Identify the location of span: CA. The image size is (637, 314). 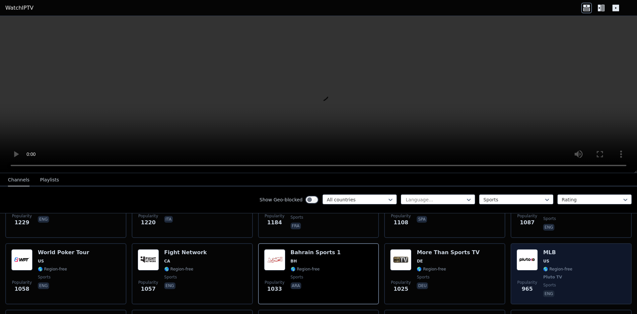
(167, 261).